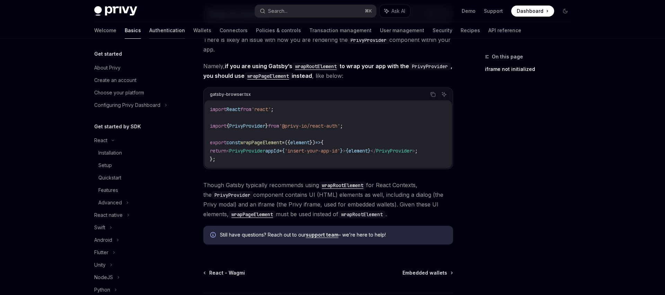 This screenshot has height=295, width=665. I want to click on a: Create an account, so click(133, 80).